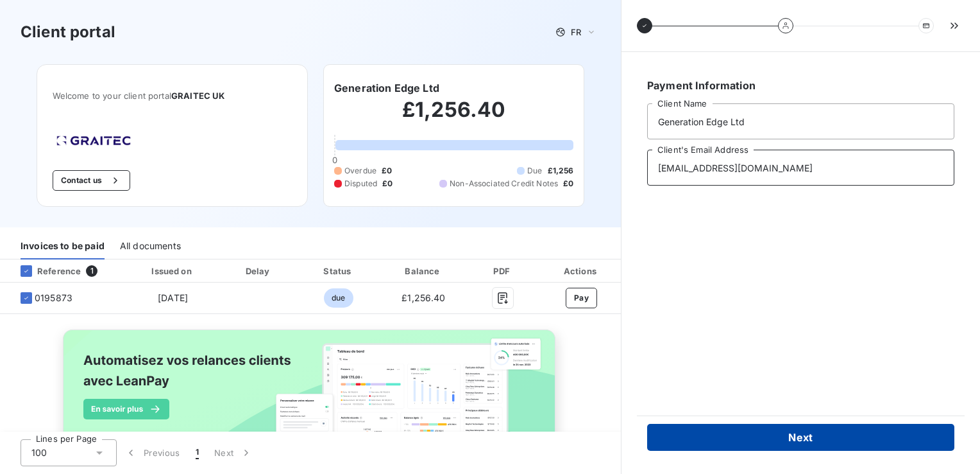 The image size is (980, 474). What do you see at coordinates (53, 298) in the screenshot?
I see `span: 0195873` at bounding box center [53, 298].